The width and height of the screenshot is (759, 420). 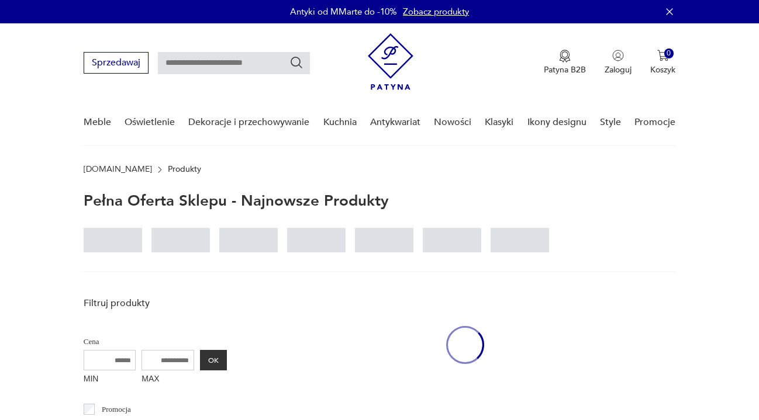 What do you see at coordinates (565, 63) in the screenshot?
I see `button: Patyna B2B` at bounding box center [565, 63].